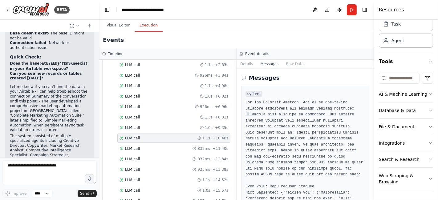  What do you see at coordinates (50, 109) in the screenshot?
I see `p: Let me know if you can't find the data in your Airtable - I can help troubleshoot the connection!...` at bounding box center [50, 109].